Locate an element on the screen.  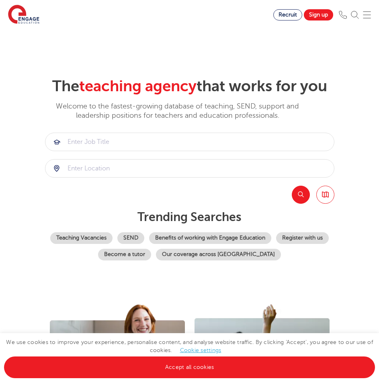
button: Search is located at coordinates (301, 195).